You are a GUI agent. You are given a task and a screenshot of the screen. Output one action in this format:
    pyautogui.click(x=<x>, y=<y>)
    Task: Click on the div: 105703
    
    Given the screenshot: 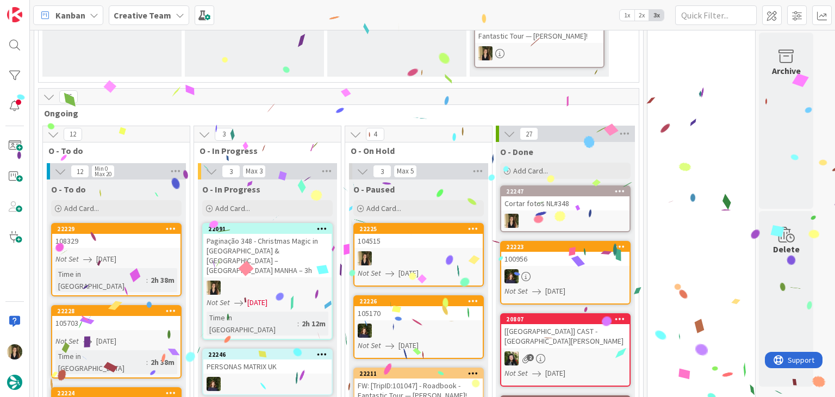 What is the action you would take?
    pyautogui.click(x=116, y=323)
    